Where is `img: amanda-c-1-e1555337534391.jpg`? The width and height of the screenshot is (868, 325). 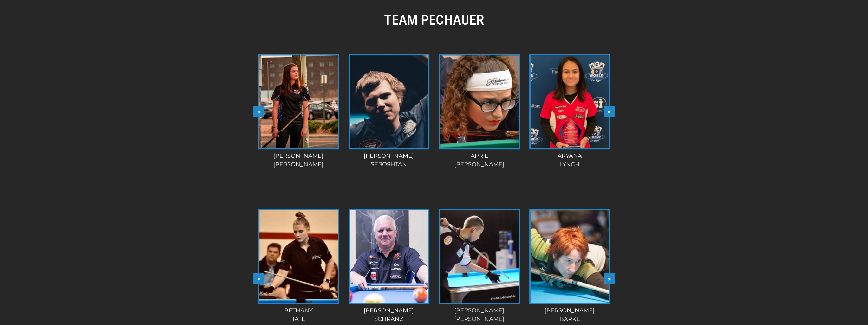 img: amanda-c-1-e1555337534391.jpg is located at coordinates (298, 102).